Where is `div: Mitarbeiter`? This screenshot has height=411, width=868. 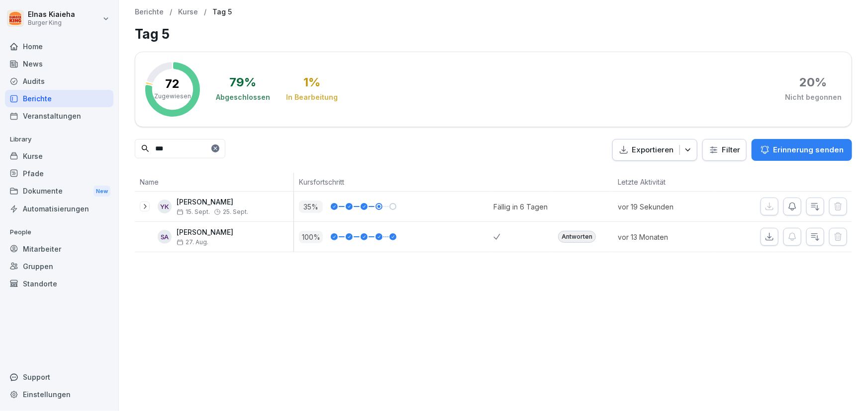 div: Mitarbeiter is located at coordinates (59, 249).